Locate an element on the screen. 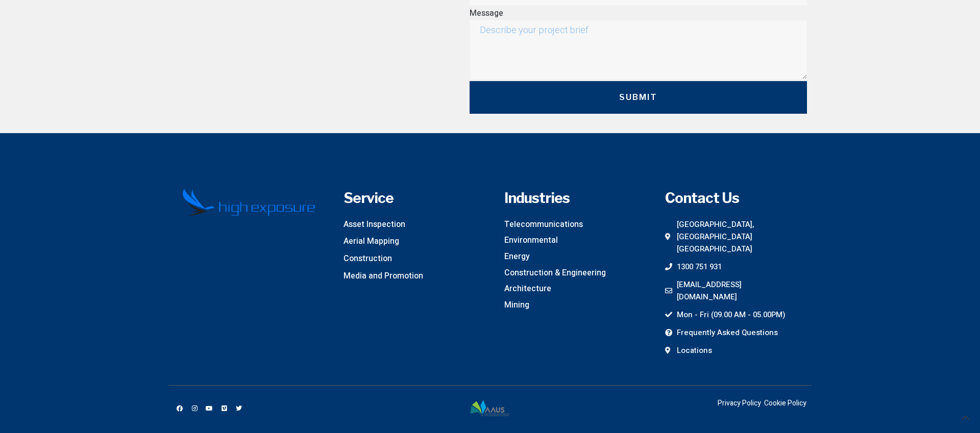  a: Construction & Engineering is located at coordinates (570, 274).